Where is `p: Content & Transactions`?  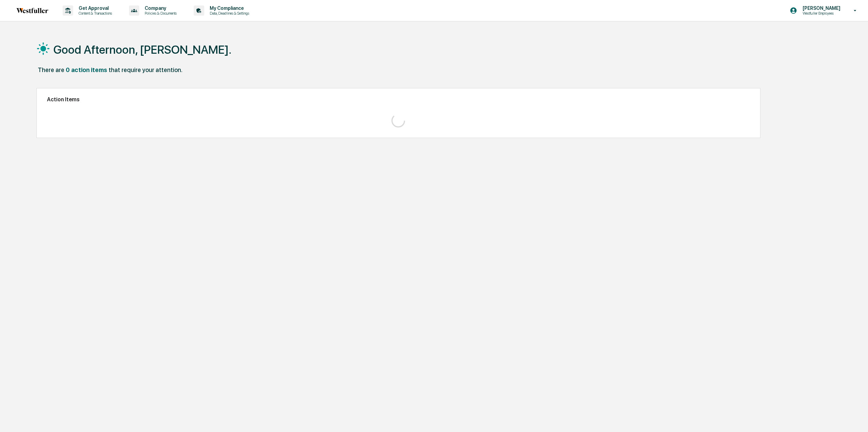 p: Content & Transactions is located at coordinates (95, 13).